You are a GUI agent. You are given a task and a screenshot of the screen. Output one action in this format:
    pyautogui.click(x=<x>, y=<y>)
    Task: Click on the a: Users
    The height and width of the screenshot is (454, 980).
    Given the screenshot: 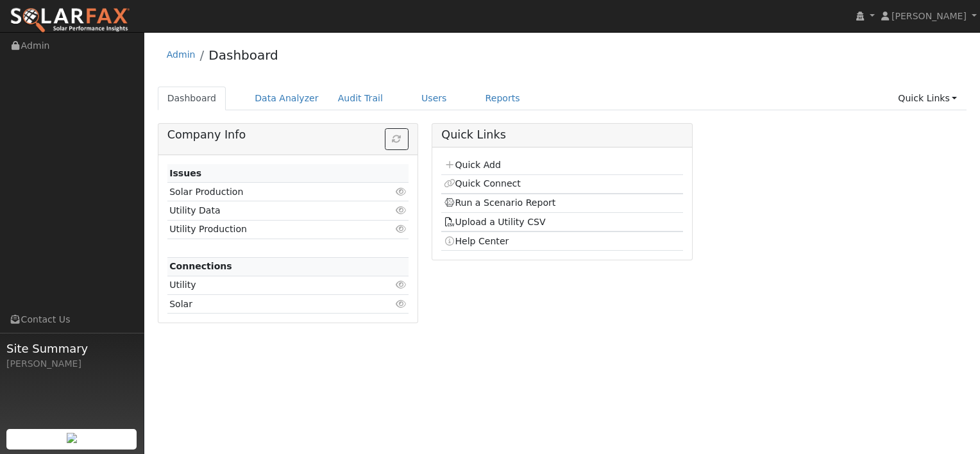 What is the action you would take?
    pyautogui.click(x=434, y=98)
    